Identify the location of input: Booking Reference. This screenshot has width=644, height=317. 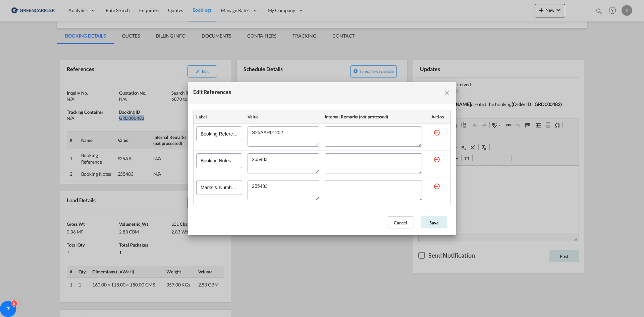
(219, 134).